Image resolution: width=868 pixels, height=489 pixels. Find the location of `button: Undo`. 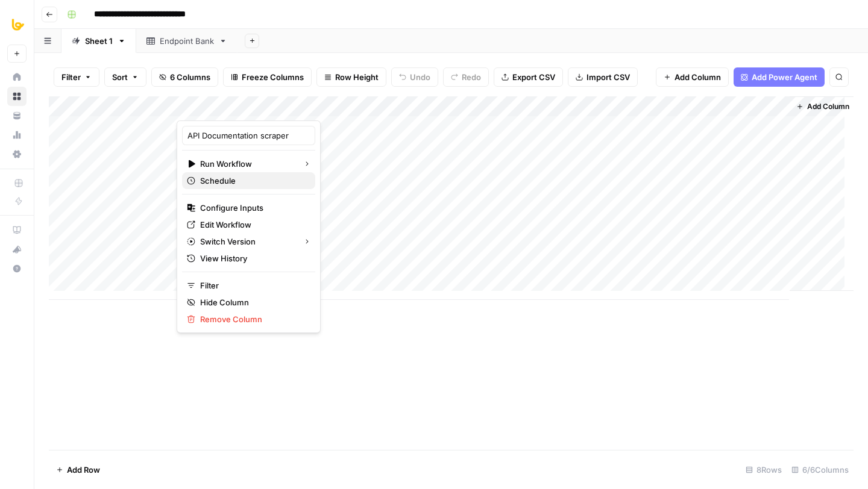

button: Undo is located at coordinates (415, 77).